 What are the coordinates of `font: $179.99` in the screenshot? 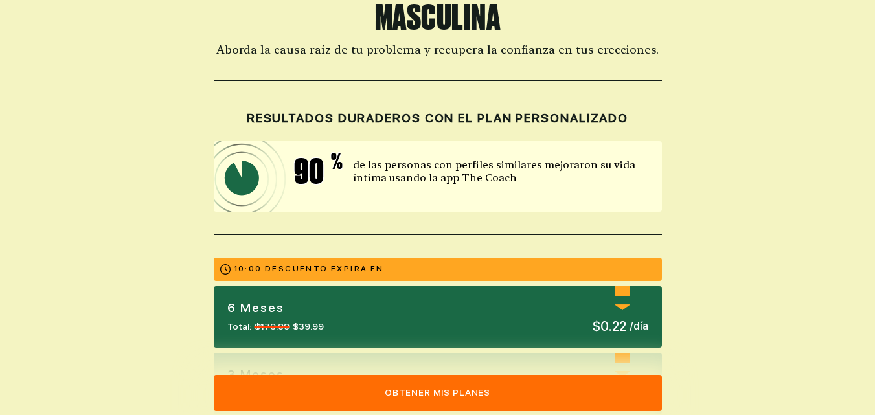 It's located at (272, 326).